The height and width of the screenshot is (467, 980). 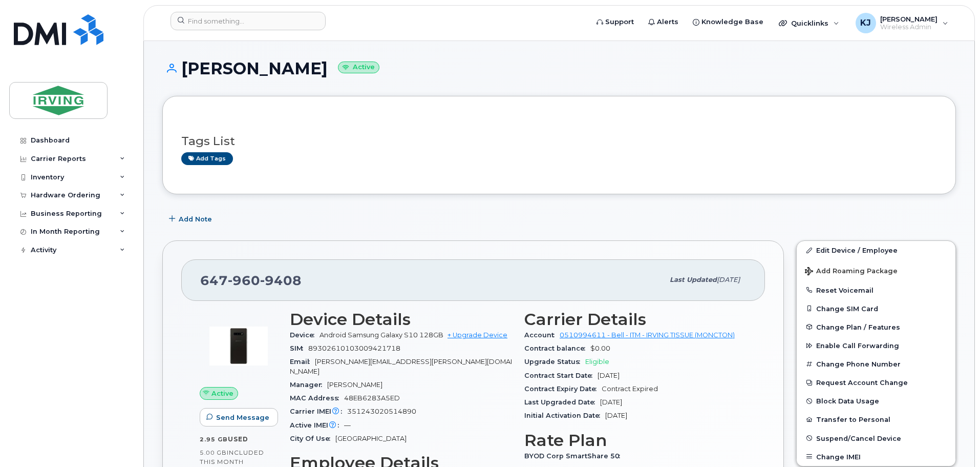 What do you see at coordinates (859, 438) in the screenshot?
I see `span: Suspend/Cancel Device` at bounding box center [859, 438].